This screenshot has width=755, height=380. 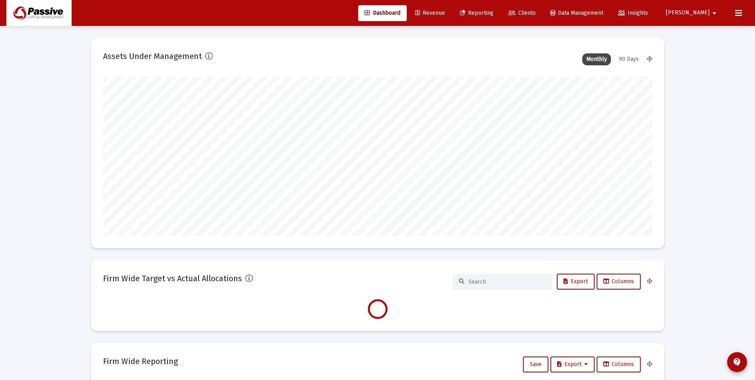 I want to click on div: Monthly, so click(x=597, y=59).